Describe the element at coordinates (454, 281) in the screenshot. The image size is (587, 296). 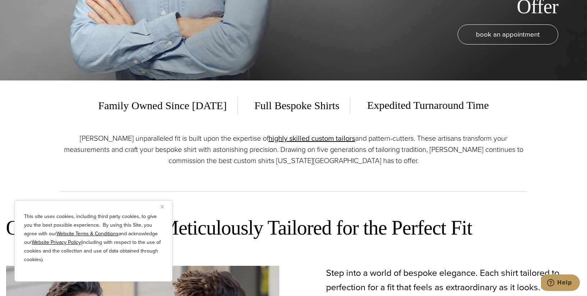
I see `p: Step into a world of bespoke elegance. Each shirt tailored to perfection for a fit that feels as ...` at that location.